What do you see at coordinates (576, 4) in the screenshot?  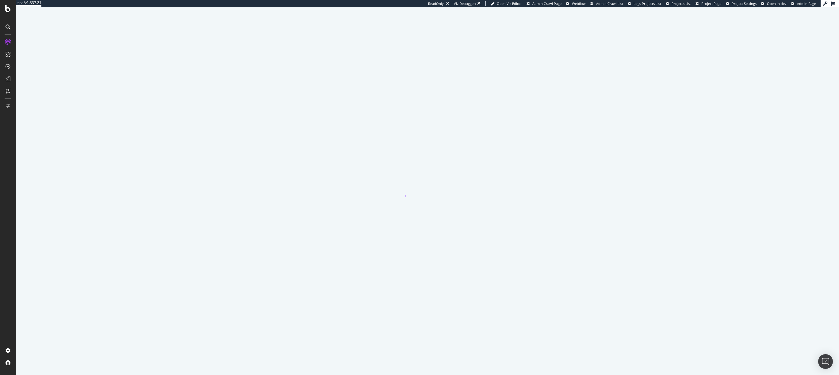 I see `a: Webflow` at bounding box center [576, 4].